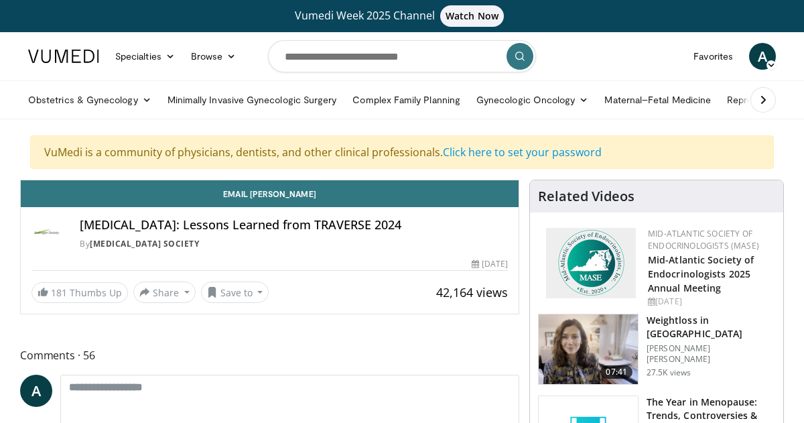 The image size is (804, 423). What do you see at coordinates (90, 100) in the screenshot?
I see `a: Obstetrics & Gynecology` at bounding box center [90, 100].